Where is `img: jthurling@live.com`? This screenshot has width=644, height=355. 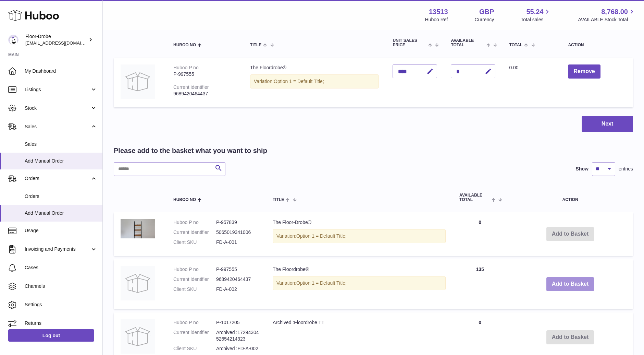 img: jthurling@live.com is located at coordinates (14, 40).